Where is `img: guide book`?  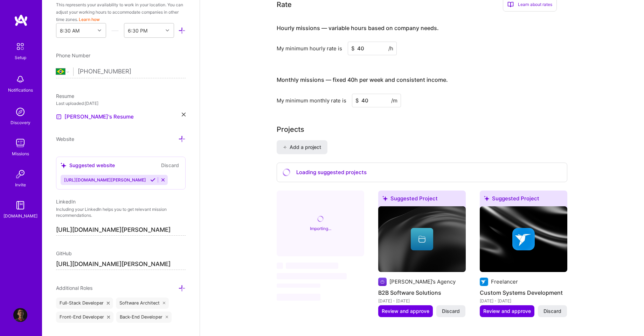
img: guide book is located at coordinates (20, 205).